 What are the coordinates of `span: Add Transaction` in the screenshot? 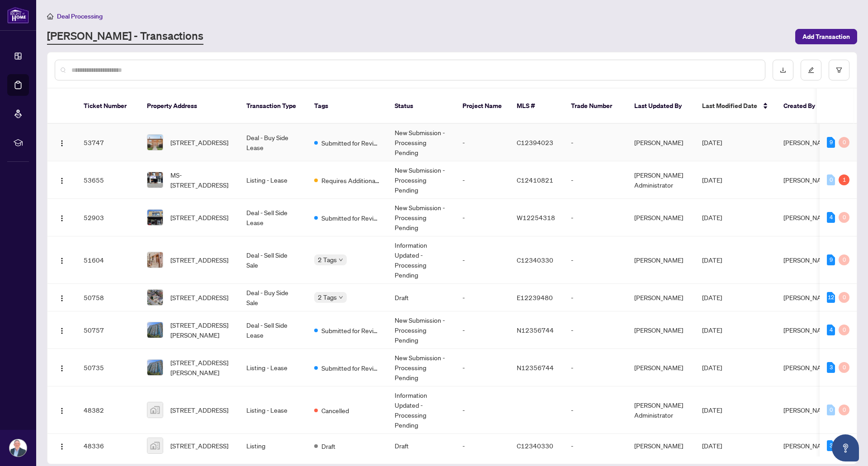 It's located at (826, 36).